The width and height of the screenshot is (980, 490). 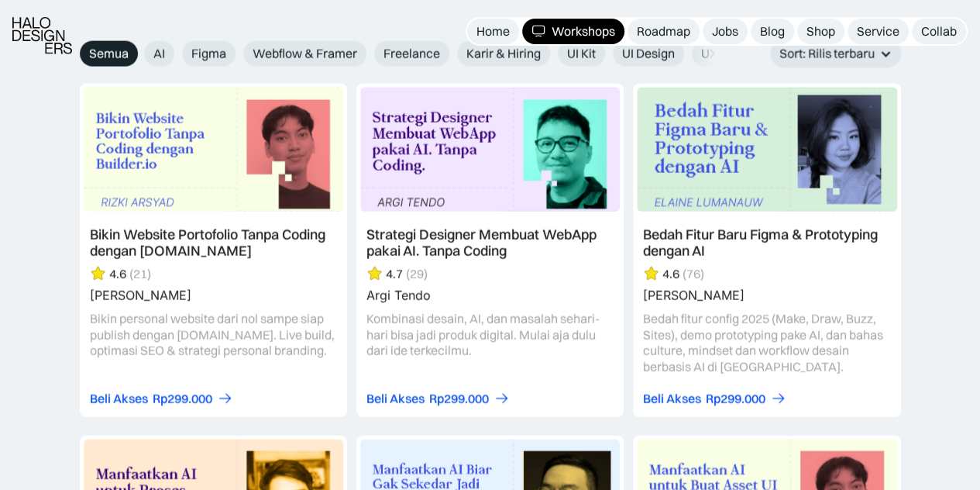 What do you see at coordinates (772, 31) in the screenshot?
I see `a: Blog` at bounding box center [772, 31].